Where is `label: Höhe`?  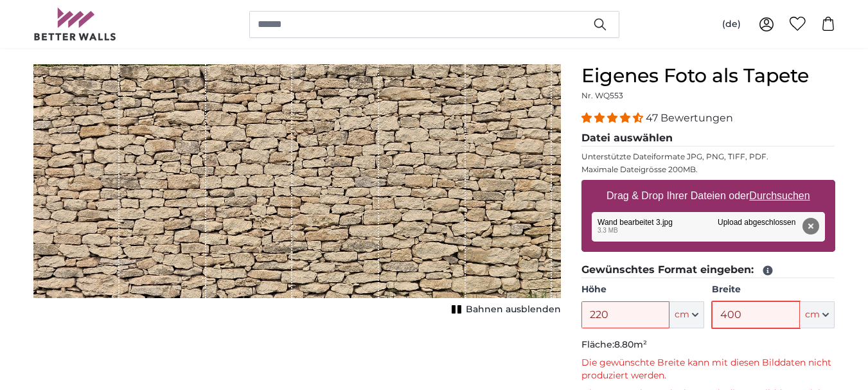
label: Höhe is located at coordinates (642, 289).